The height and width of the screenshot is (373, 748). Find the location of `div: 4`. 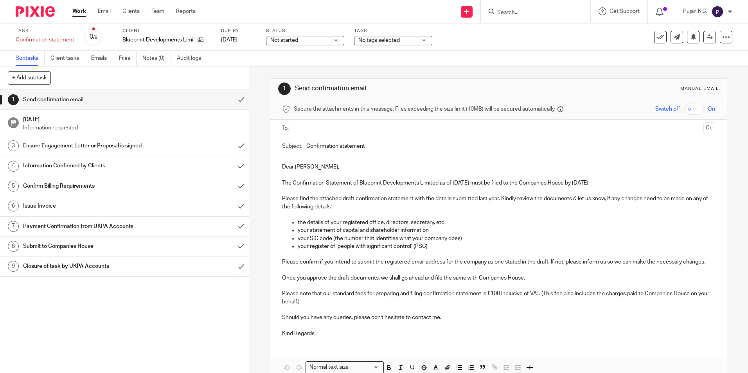

div: 4 is located at coordinates (13, 166).